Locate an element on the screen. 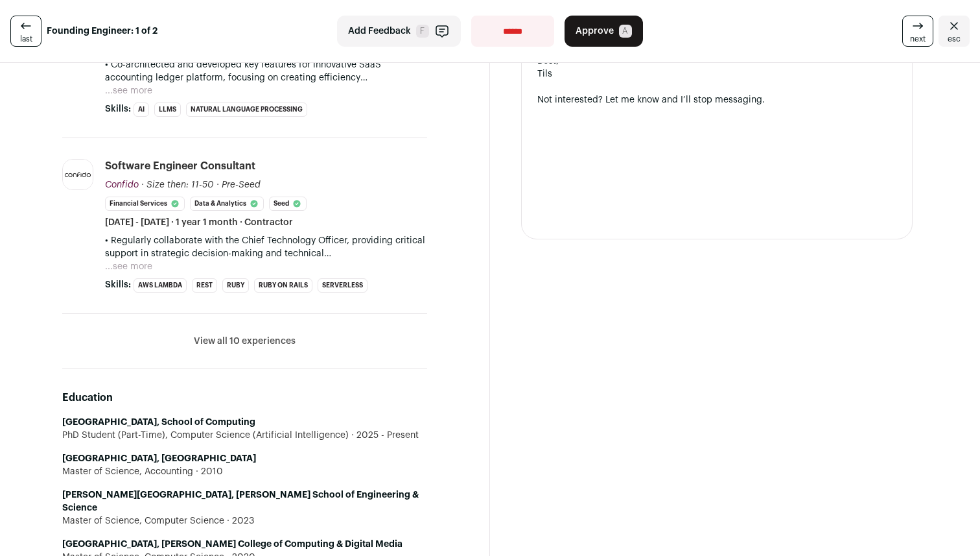 The image size is (980, 556). p: • Regularly collaborate with the Chief Technology Officer, providing critical support in strategi... is located at coordinates (266, 247).